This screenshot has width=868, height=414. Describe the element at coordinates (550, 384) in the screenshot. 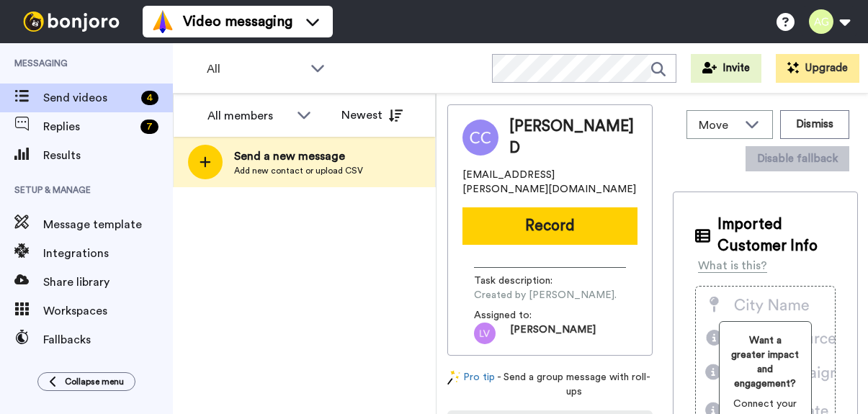

I see `div: - Send a group message with roll-ups` at that location.